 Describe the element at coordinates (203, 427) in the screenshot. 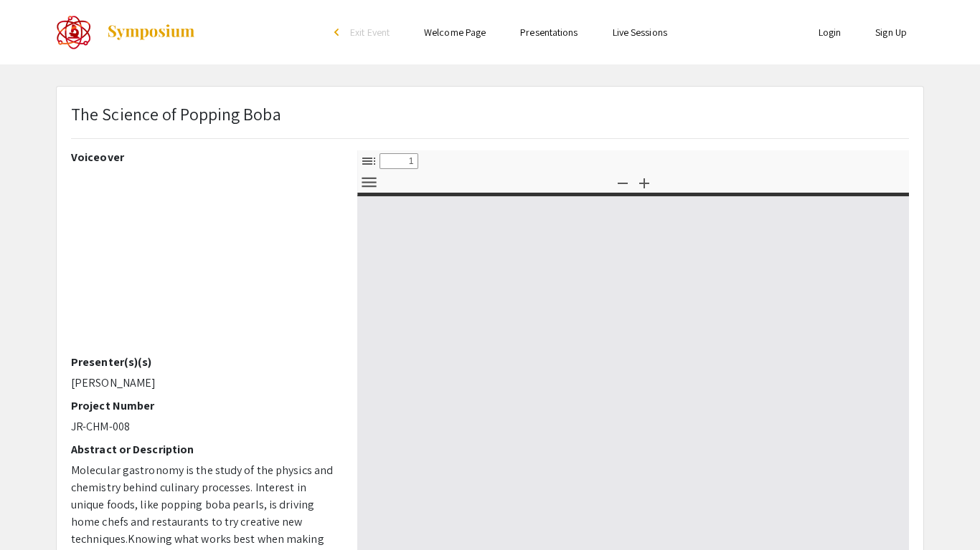

I see `p: JR-CHM-008` at that location.